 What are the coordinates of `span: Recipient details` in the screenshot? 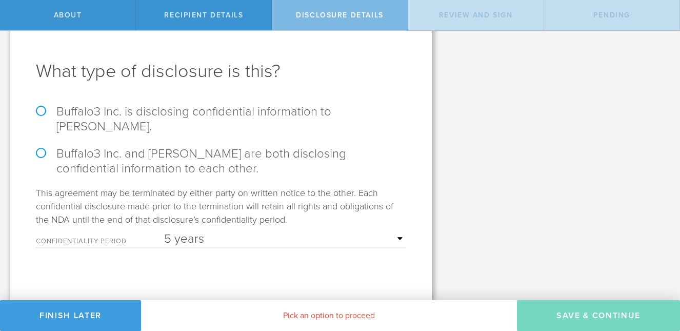 It's located at (204, 15).